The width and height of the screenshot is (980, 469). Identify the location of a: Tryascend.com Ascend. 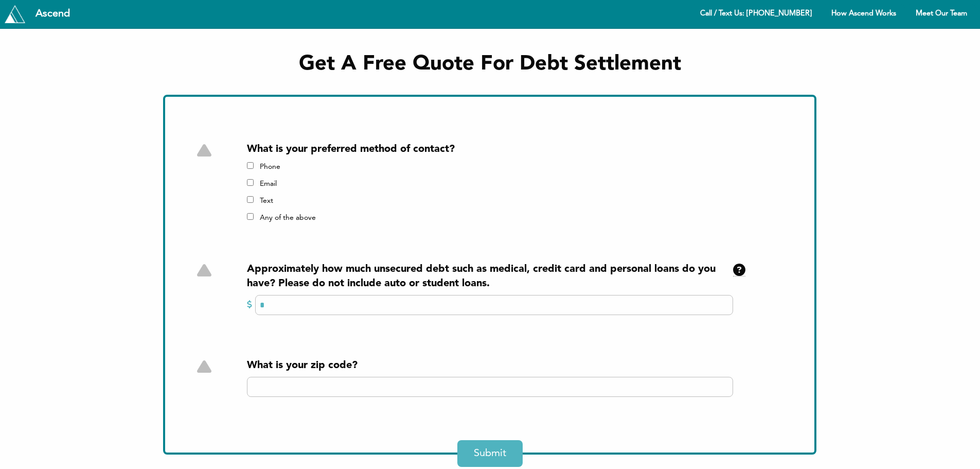
(41, 14).